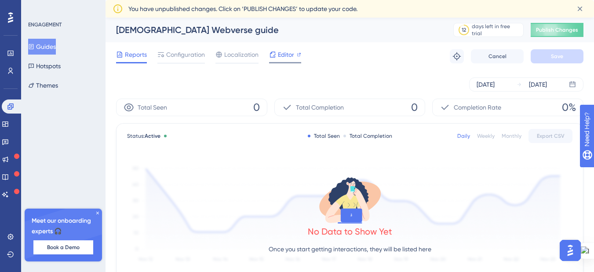  What do you see at coordinates (63, 247) in the screenshot?
I see `button: Book a Demo` at bounding box center [63, 247].